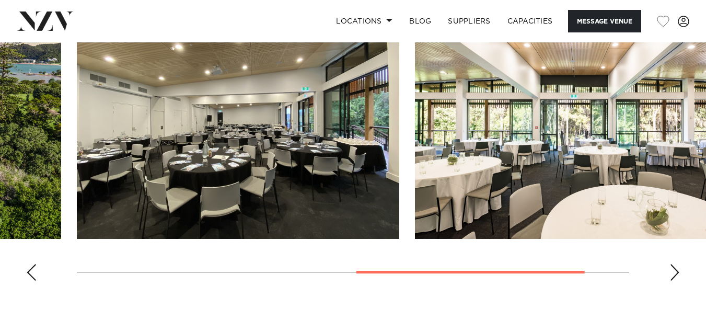  I want to click on a: SUPPLIERS, so click(469, 21).